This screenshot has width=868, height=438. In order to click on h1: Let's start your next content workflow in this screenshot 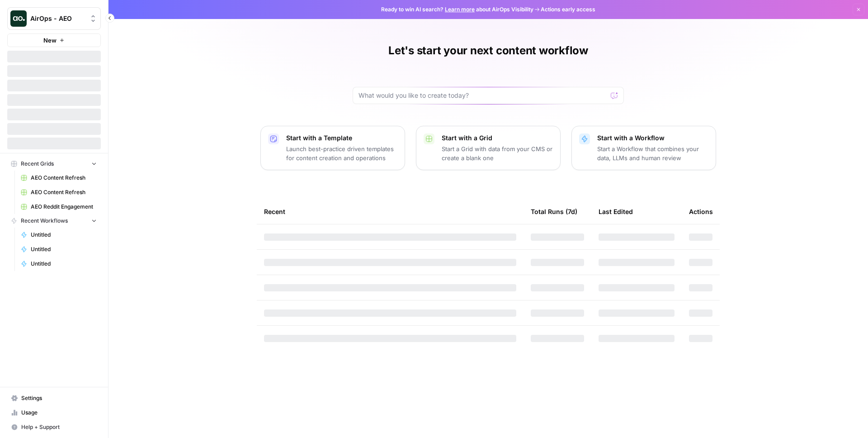, I will do `click(488, 51)`.